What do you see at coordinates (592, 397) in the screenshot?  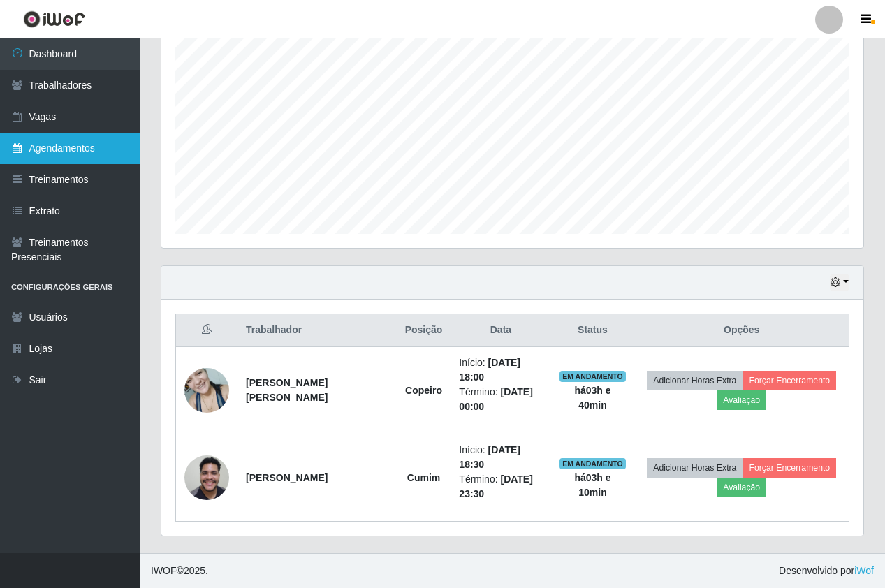 I see `strong: há 03 h e 40 min` at bounding box center [592, 397].